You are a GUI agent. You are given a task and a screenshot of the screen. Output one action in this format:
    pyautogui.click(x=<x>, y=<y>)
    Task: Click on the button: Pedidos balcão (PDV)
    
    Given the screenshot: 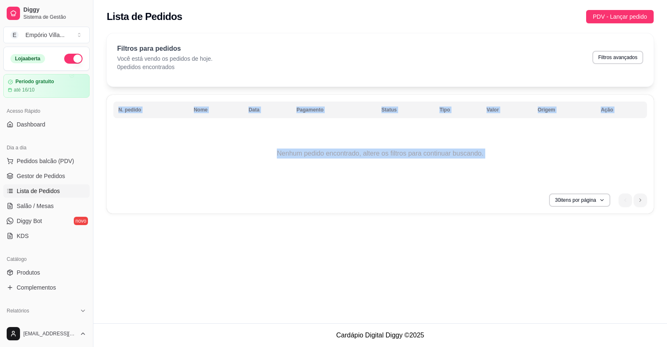 What is the action you would take?
    pyautogui.click(x=46, y=161)
    